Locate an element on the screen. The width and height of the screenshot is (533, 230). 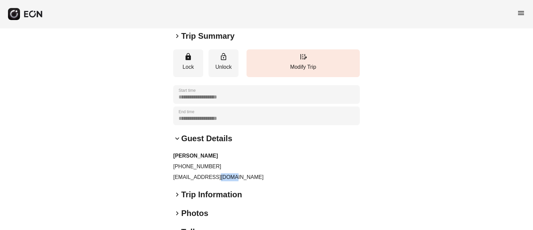
span: menu is located at coordinates (521, 13).